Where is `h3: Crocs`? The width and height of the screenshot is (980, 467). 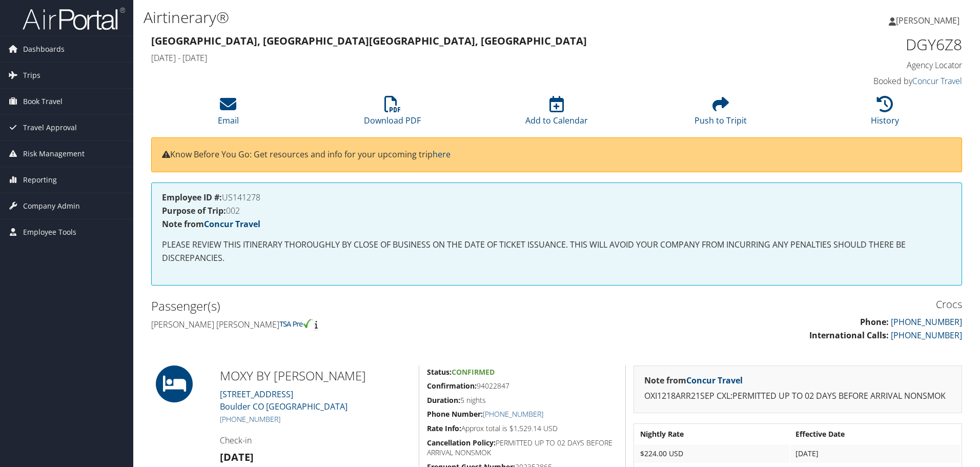 h3: Crocs is located at coordinates (763, 304).